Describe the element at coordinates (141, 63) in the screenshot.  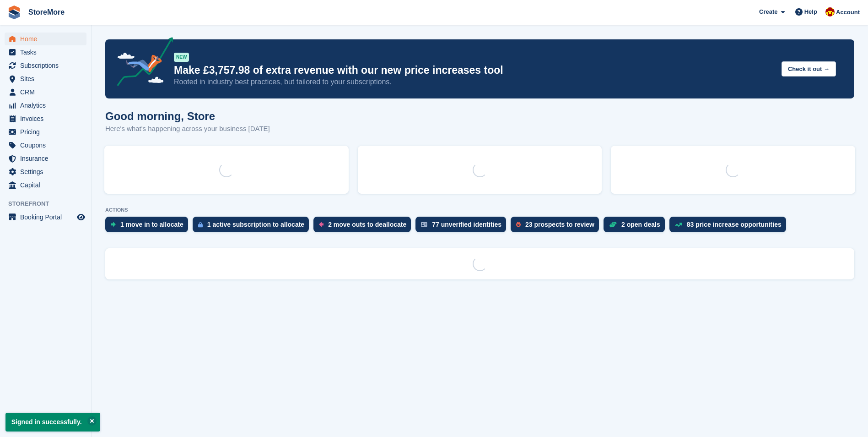
I see `img: price-adjustments-announcement-icon-8257ccfd72463d97f412b2fc003d46551f7dbcb40ab6d574587a9cd5c0d94...` at that location.